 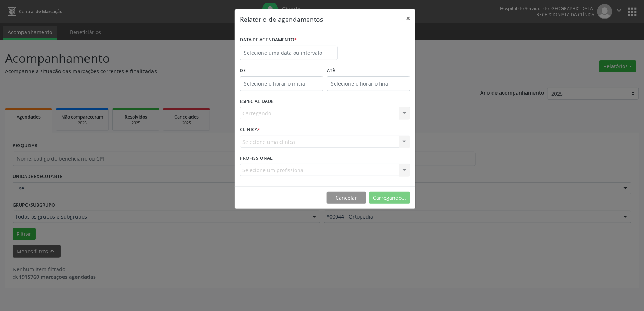 What do you see at coordinates (346, 198) in the screenshot?
I see `button: Cancelar` at bounding box center [346, 198].